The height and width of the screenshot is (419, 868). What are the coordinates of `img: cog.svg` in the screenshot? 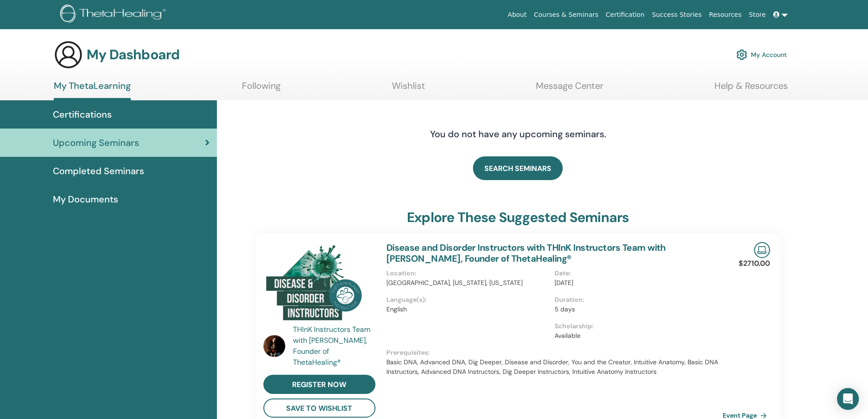 It's located at (742, 55).